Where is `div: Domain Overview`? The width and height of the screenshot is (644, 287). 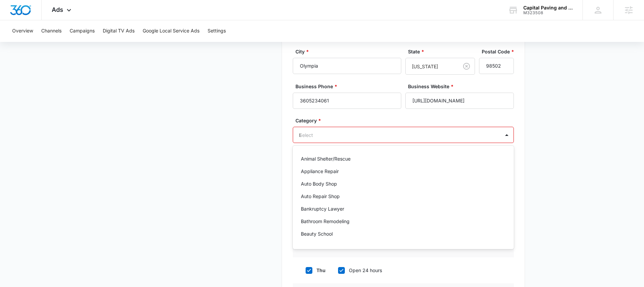 div: Domain Overview is located at coordinates (43, 42).